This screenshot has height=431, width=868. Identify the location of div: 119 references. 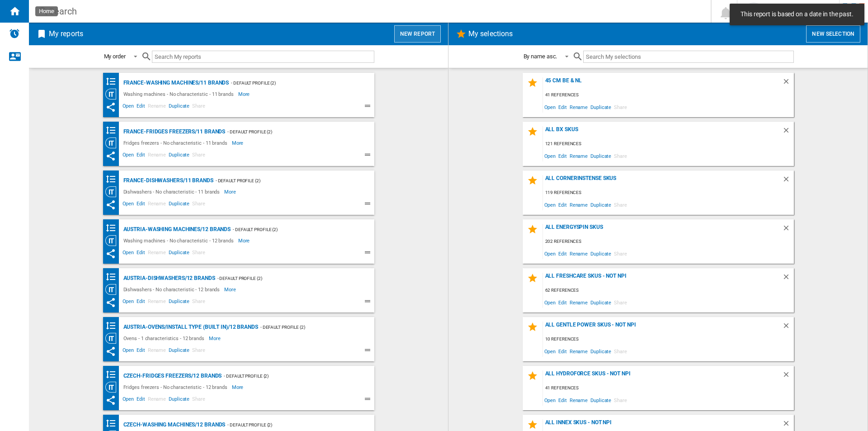
(669, 193).